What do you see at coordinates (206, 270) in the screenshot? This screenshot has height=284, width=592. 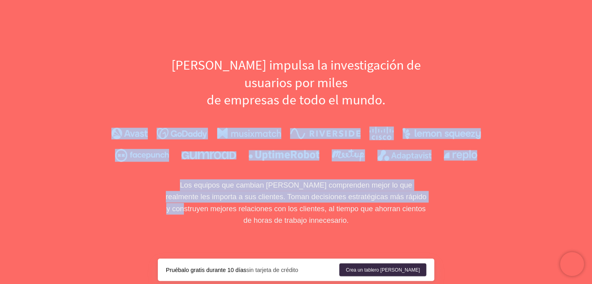 I see `strong: Pruébalo gratis durante 10 días` at bounding box center [206, 270].